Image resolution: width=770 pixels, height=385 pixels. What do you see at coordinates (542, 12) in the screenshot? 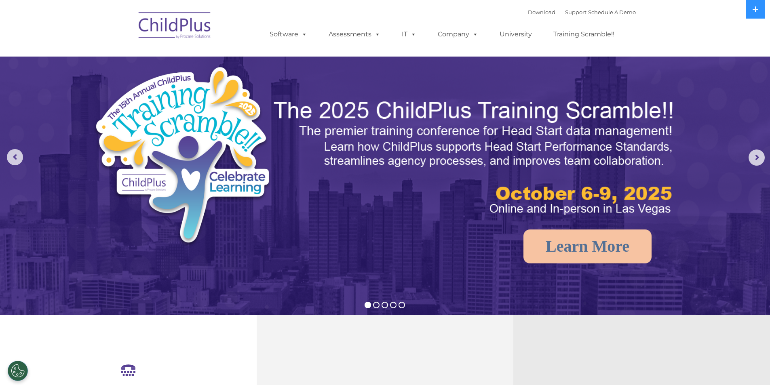
I see `a: Download` at bounding box center [542, 12].